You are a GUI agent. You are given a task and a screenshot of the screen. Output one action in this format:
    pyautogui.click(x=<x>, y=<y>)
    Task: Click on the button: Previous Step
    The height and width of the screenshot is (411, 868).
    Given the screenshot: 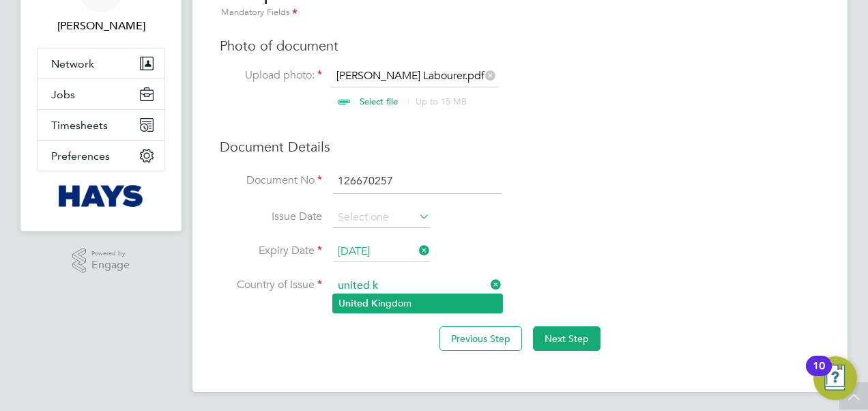 What is the action you would take?
    pyautogui.click(x=480, y=338)
    